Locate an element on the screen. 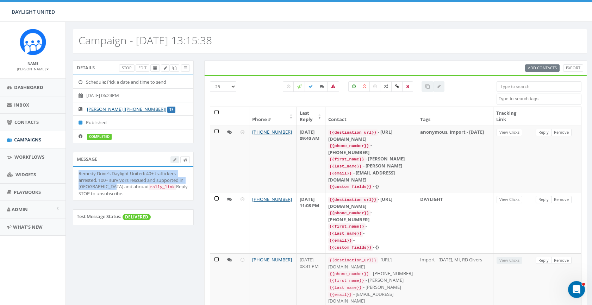 Image resolution: width=592 pixels, height=305 pixels. span: DAYLIGHT UNITED is located at coordinates (33, 12).